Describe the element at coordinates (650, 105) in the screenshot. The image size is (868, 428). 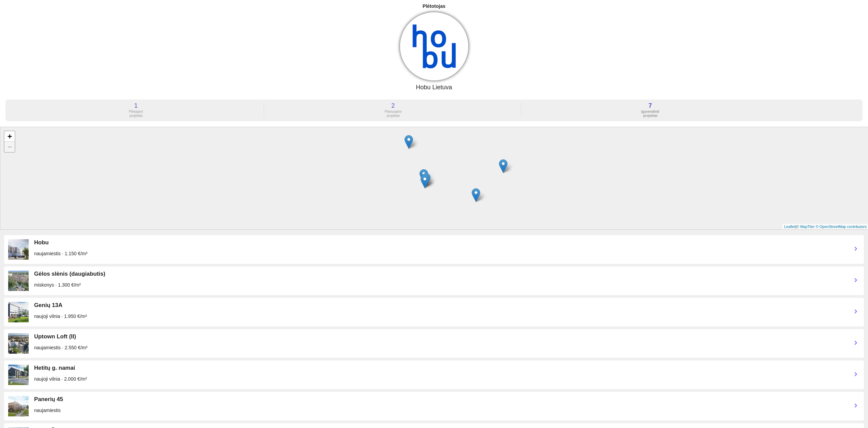
I see `div: 7` at that location.